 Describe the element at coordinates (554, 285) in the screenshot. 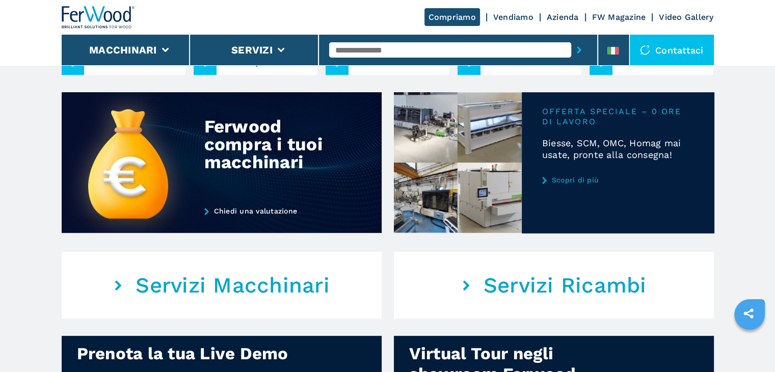

I see `a: Servizi Ricambi` at that location.